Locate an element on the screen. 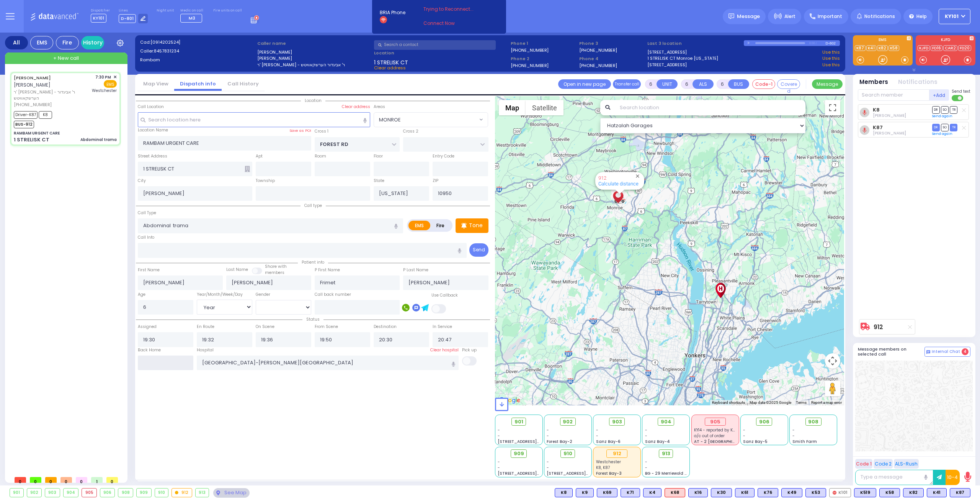 The width and height of the screenshot is (980, 500). span: 902 is located at coordinates (568, 422).